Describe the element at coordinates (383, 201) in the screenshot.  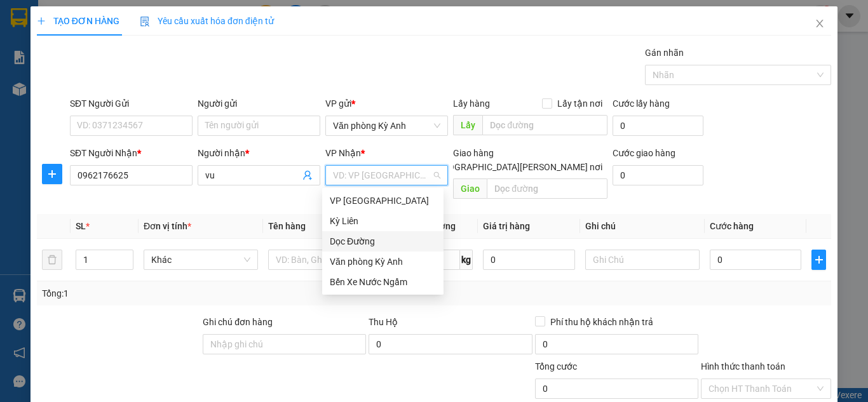
I see `div: VP Mỹ Đình` at that location.